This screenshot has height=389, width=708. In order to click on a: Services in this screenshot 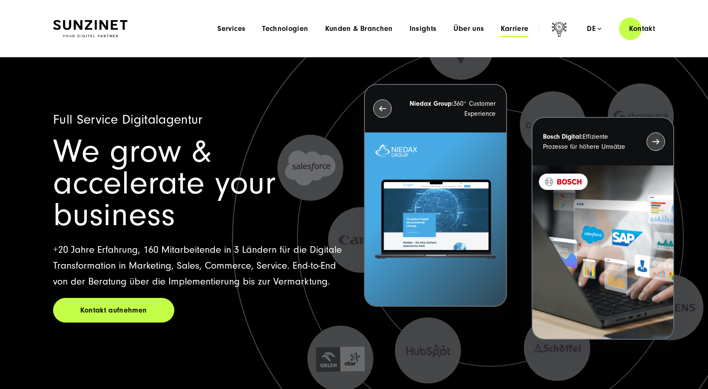, I will do `click(231, 29)`.